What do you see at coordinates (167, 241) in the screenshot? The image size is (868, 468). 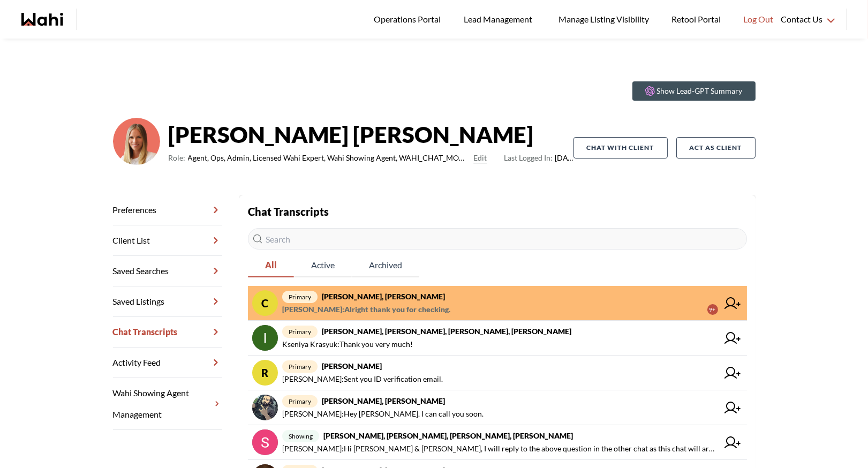 I see `a: Client List` at bounding box center [167, 241].